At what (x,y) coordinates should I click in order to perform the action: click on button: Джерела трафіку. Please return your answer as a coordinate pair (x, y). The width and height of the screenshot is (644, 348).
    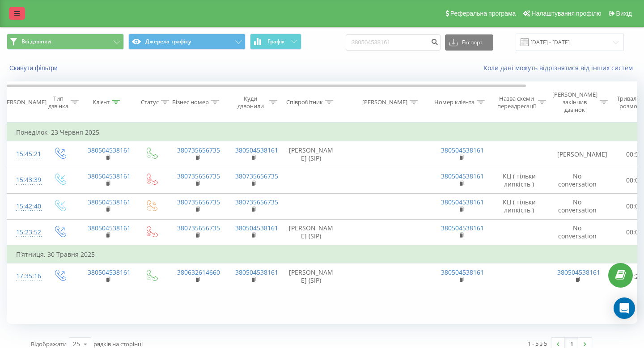
    Looking at the image, I should click on (187, 42).